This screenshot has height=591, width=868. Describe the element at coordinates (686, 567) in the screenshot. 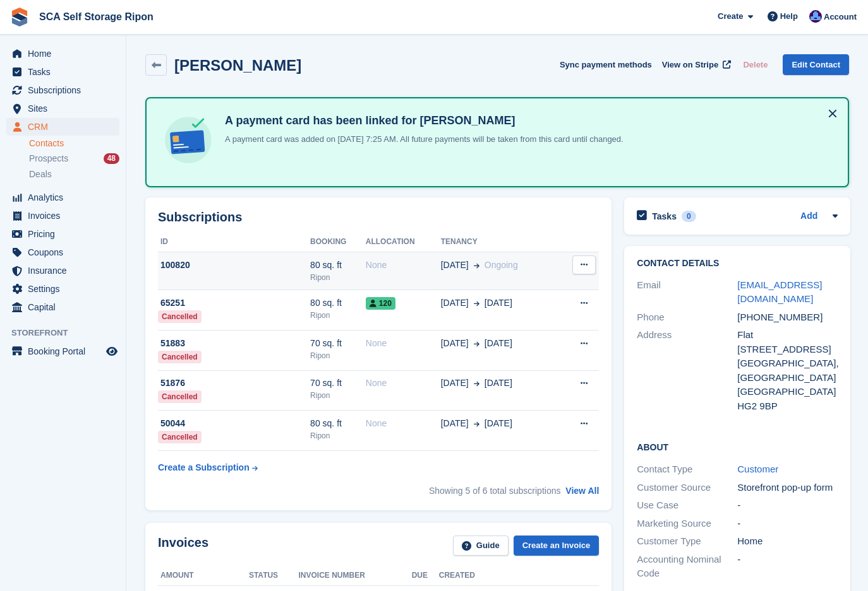

I see `div: Accounting Nominal Code` at that location.